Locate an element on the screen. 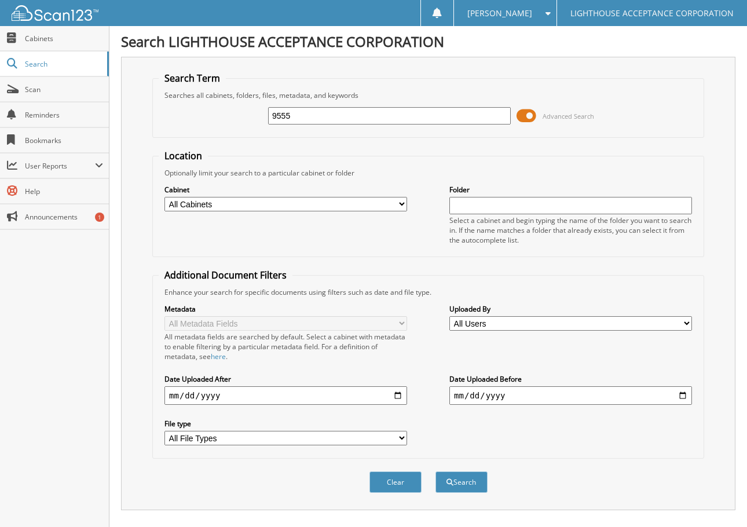 The height and width of the screenshot is (527, 747). label: Uploaded By is located at coordinates (570, 309).